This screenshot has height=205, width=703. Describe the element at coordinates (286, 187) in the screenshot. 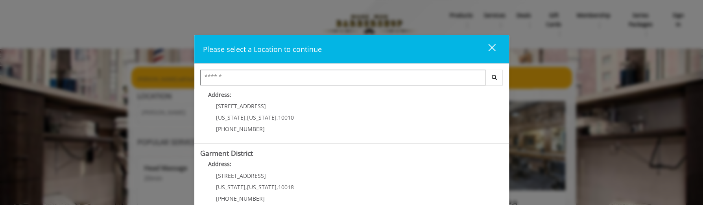

I see `span: 10018` at that location.